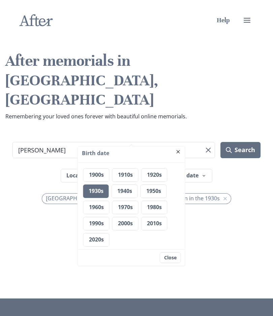  What do you see at coordinates (155, 175) in the screenshot?
I see `button: 1920s` at bounding box center [155, 175].